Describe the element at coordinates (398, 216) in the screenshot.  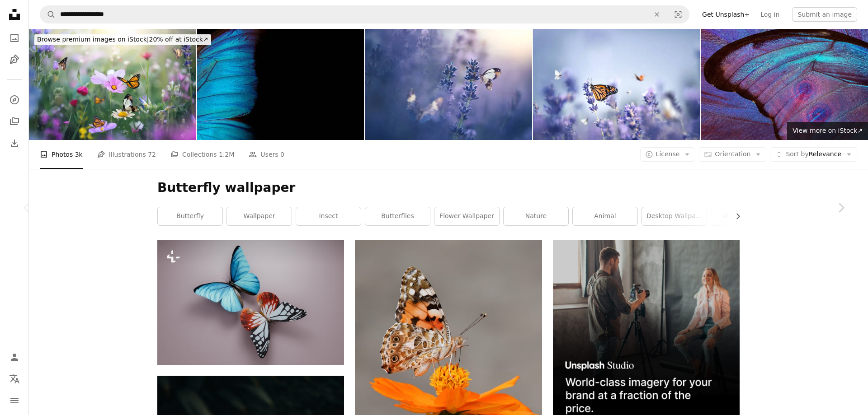
I see `a: butterflies` at that location.